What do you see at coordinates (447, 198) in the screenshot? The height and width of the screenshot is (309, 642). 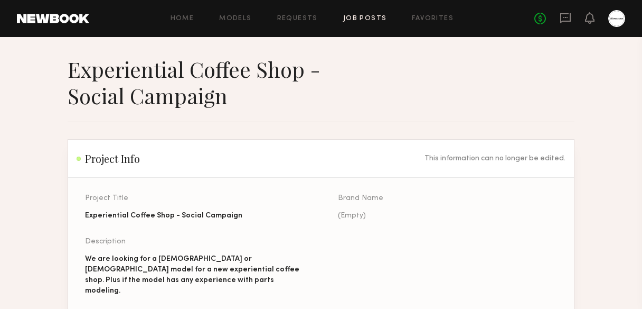 I see `div: Brand Name` at bounding box center [447, 198].